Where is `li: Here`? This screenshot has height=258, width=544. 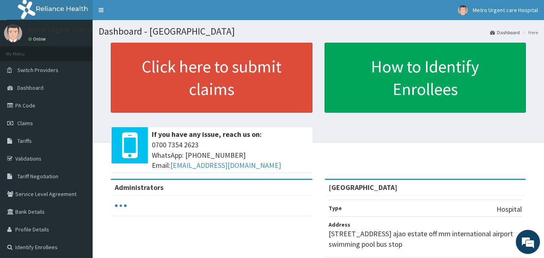 li: Here is located at coordinates (529, 32).